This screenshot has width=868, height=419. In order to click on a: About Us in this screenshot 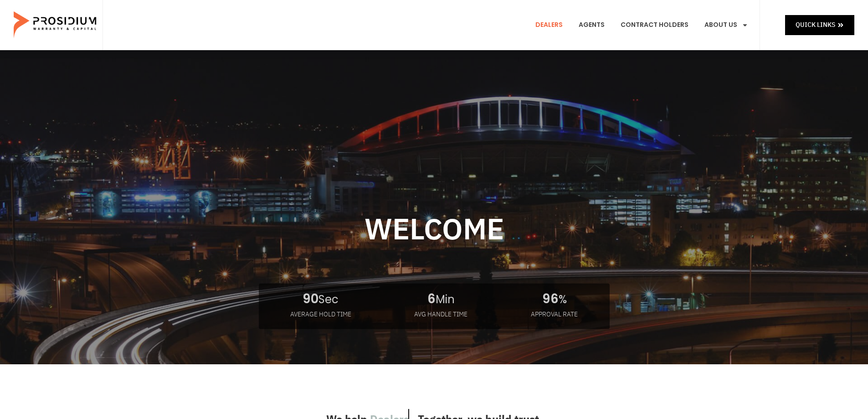, I will do `click(727, 25)`.